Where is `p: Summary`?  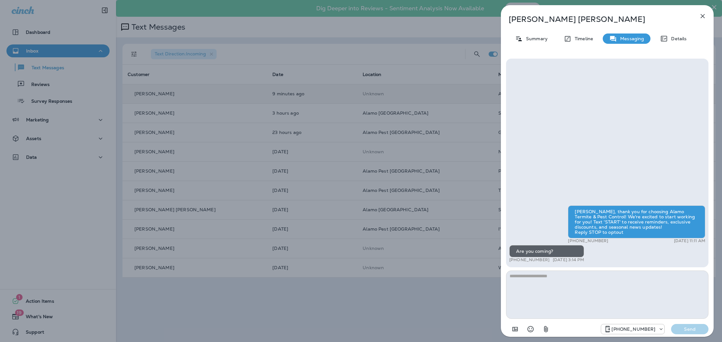
p: Summary is located at coordinates (535, 39).